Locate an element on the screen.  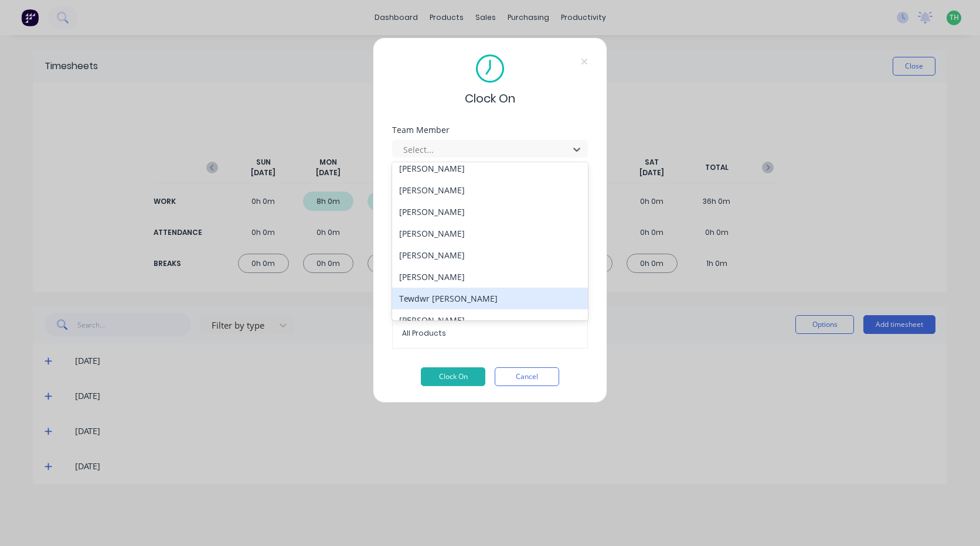
button: Clock On is located at coordinates (453, 377).